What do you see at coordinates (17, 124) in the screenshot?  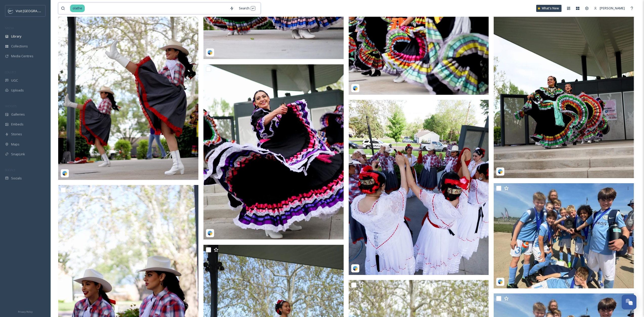 I see `span: Embeds` at bounding box center [17, 124].